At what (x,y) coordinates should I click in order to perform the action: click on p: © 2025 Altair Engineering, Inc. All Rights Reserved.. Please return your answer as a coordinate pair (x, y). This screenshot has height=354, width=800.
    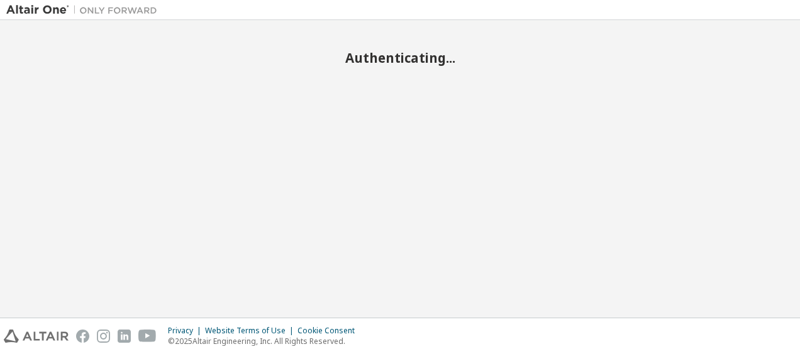
    Looking at the image, I should click on (265, 341).